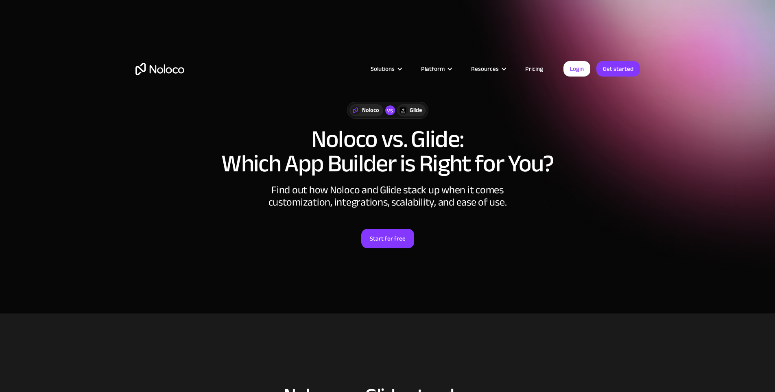  I want to click on div: Noloco, so click(370, 110).